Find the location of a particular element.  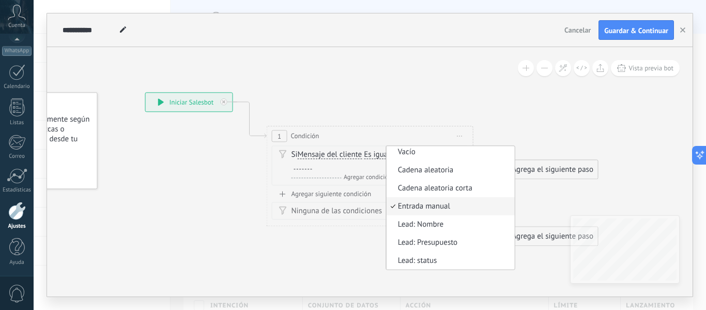

span: Lead: Nombre is located at coordinates (449, 224).